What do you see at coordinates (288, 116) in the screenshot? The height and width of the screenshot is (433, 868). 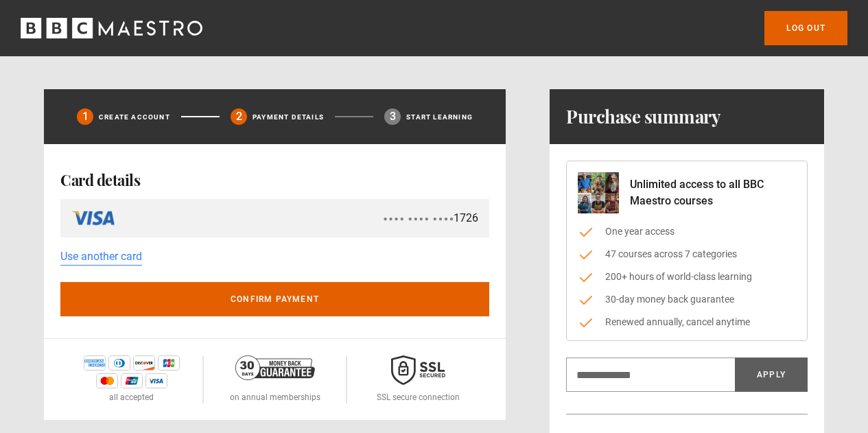 I see `p: Payment details` at bounding box center [288, 116].